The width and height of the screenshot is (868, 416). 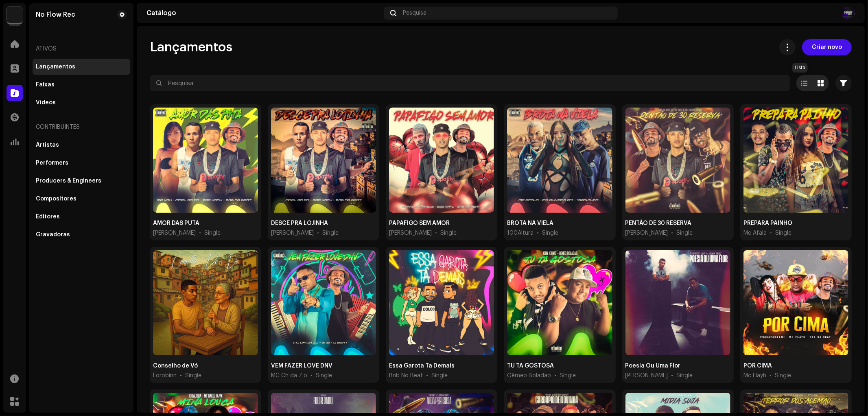 What do you see at coordinates (755, 376) in the screenshot?
I see `span: Mc Flayh` at bounding box center [755, 376].